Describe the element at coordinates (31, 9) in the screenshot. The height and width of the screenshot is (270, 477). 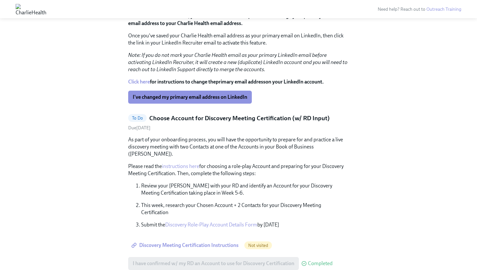
I see `img: CharlieHealth` at that location.